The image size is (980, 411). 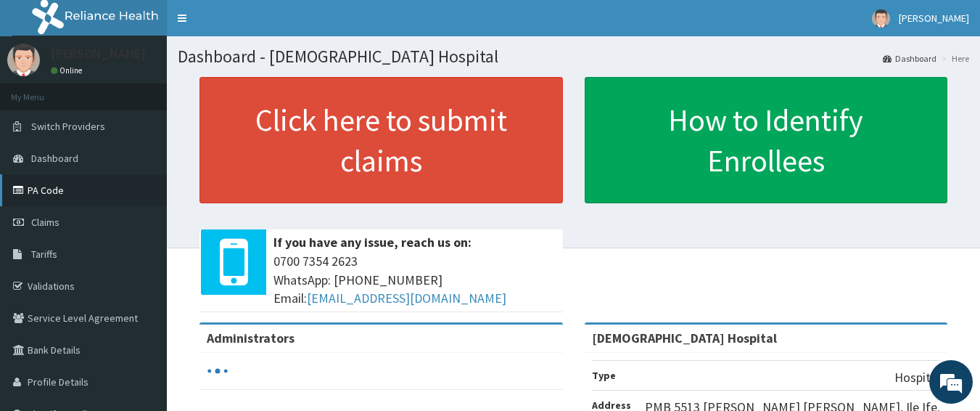 What do you see at coordinates (372, 241) in the screenshot?
I see `b: If you have any issue, reach us on:` at bounding box center [372, 241].